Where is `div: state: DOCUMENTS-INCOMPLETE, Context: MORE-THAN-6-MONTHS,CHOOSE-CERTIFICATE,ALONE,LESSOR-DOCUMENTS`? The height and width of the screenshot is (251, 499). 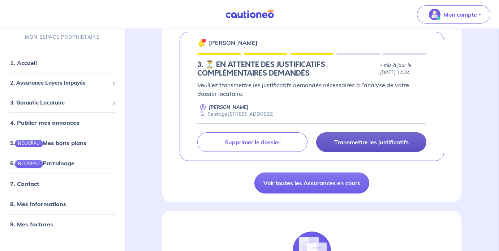 div: state: DOCUMENTS-INCOMPLETE, Context: MORE-THAN-6-MONTHS,CHOOSE-CERTIFICATE,ALONE,LESSOR-DOCUMENTS is located at coordinates (312, 69).